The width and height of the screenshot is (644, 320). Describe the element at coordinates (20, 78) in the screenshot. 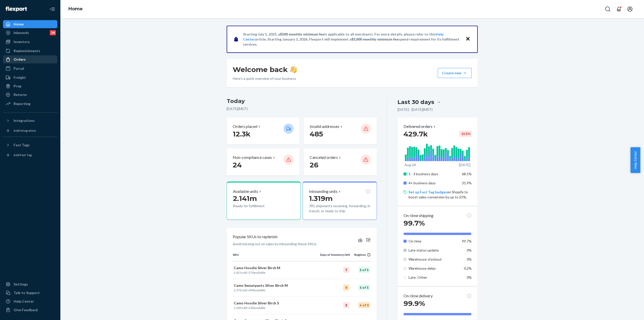

I see `div: Freight` at that location.